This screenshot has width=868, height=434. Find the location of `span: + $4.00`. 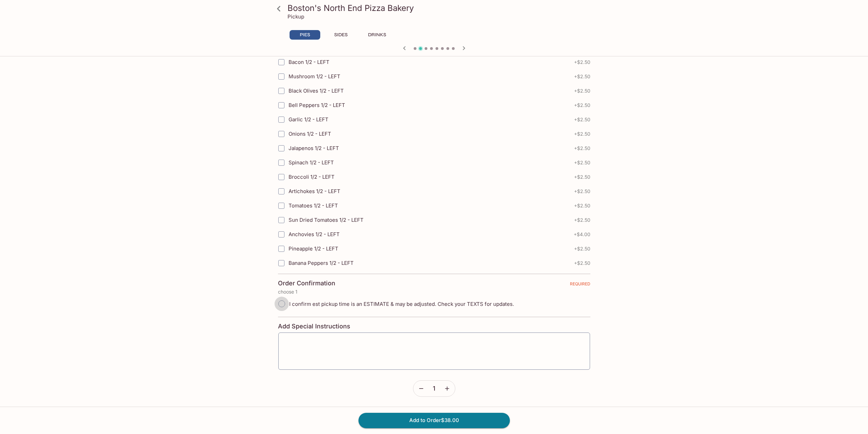

span: + $4.00 is located at coordinates (582, 234).